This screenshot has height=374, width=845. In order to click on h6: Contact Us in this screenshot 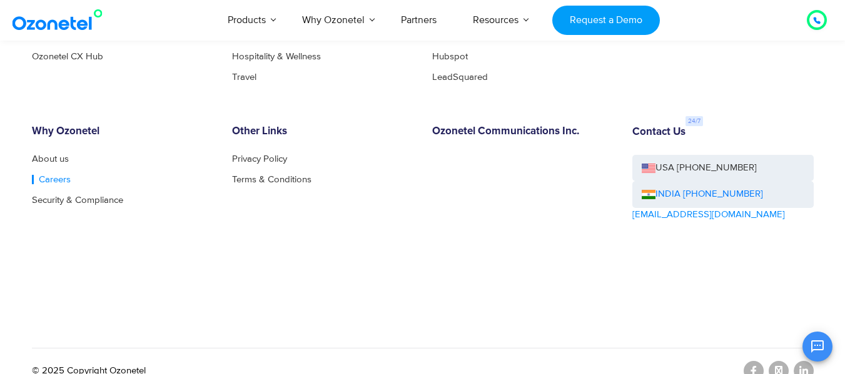, I will do `click(658, 133)`.